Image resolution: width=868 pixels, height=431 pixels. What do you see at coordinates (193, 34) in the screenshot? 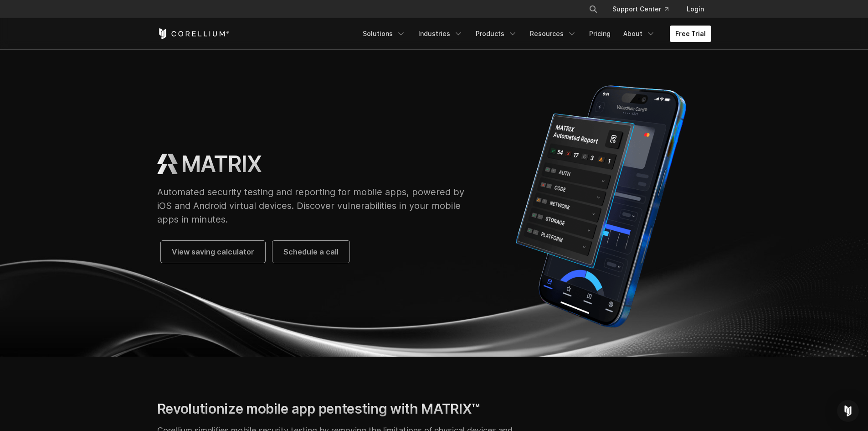
I see `a: Corellium Home` at bounding box center [193, 34].